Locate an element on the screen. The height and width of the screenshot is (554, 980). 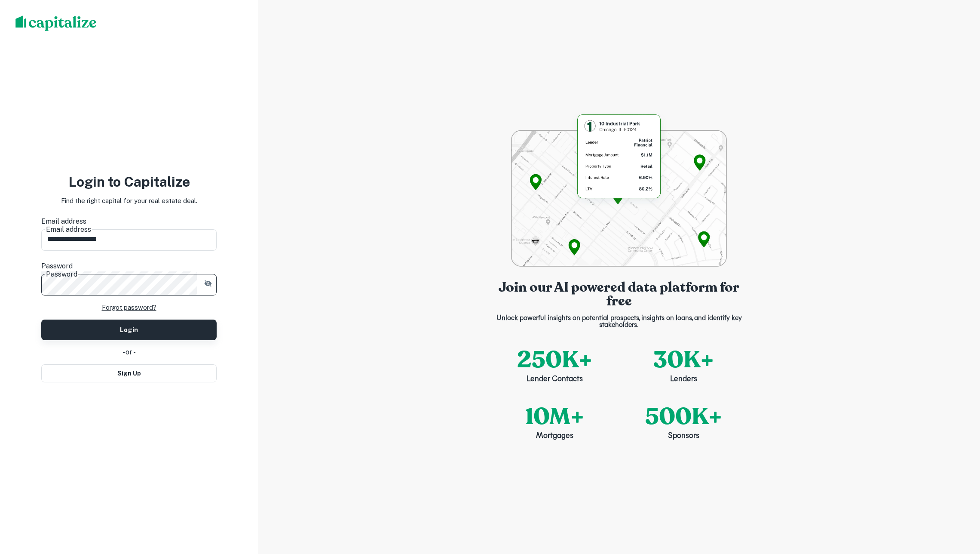
p: Lender Contacts is located at coordinates (555, 380).